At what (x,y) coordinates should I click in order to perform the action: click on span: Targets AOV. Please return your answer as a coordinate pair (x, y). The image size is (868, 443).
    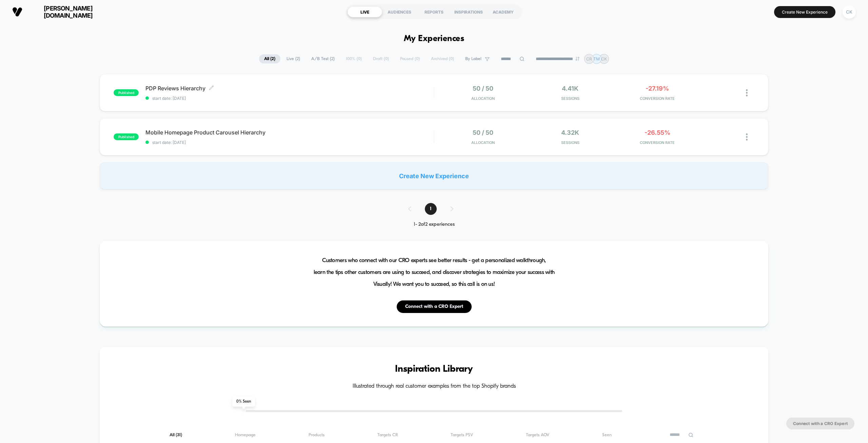
    Looking at the image, I should click on (538, 435).